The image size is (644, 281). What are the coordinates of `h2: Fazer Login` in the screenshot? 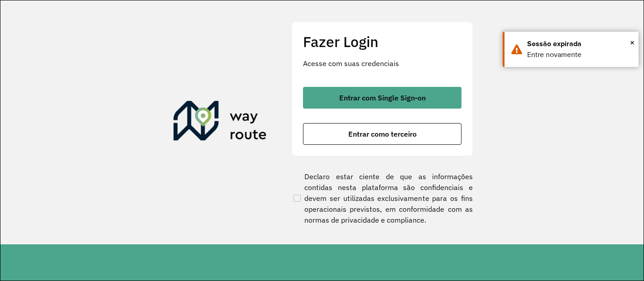 It's located at (382, 42).